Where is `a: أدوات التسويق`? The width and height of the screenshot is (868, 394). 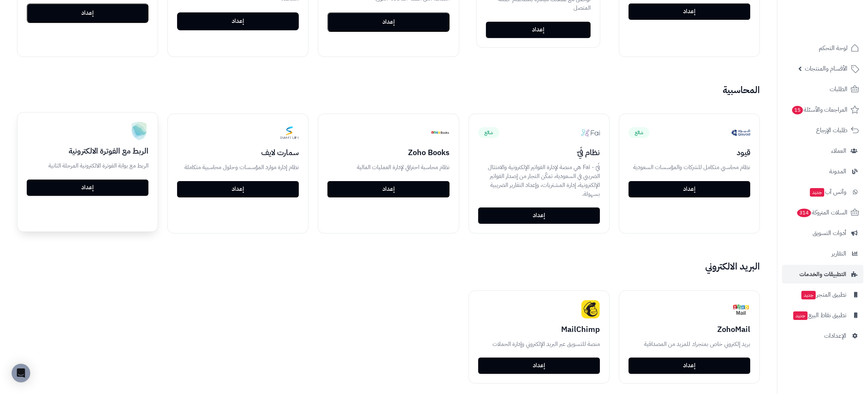
a: أدوات التسويق is located at coordinates (823, 233).